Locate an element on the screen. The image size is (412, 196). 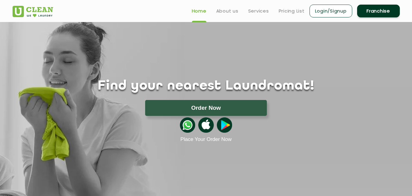
a: Services is located at coordinates (259, 11).